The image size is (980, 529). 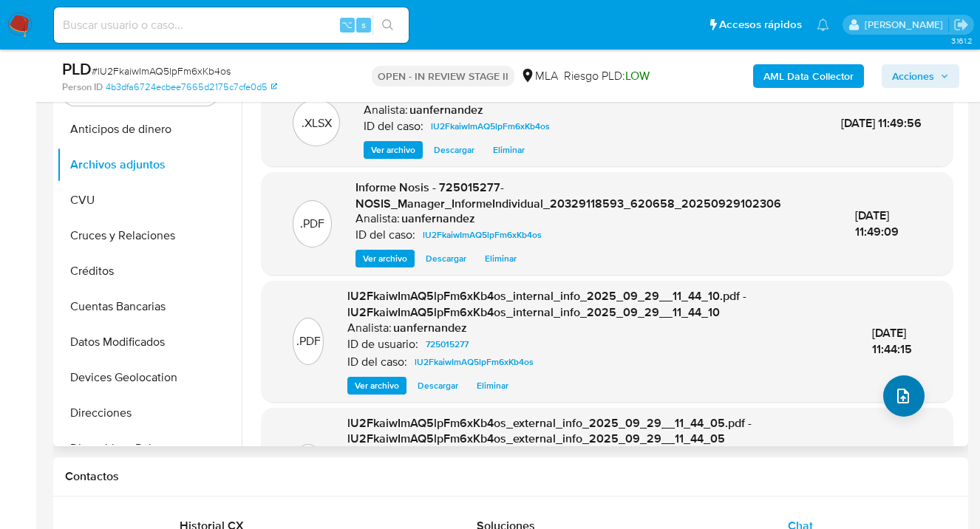 What do you see at coordinates (149, 271) in the screenshot?
I see `button: Créditos` at bounding box center [149, 271].